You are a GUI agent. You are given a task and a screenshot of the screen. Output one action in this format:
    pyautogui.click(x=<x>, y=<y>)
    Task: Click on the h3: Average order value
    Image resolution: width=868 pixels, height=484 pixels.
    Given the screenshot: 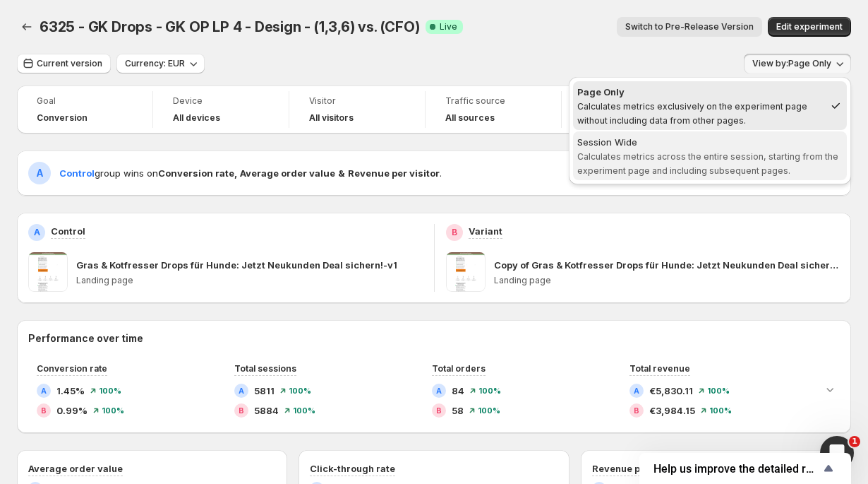 What is the action you would take?
    pyautogui.click(x=75, y=468)
    